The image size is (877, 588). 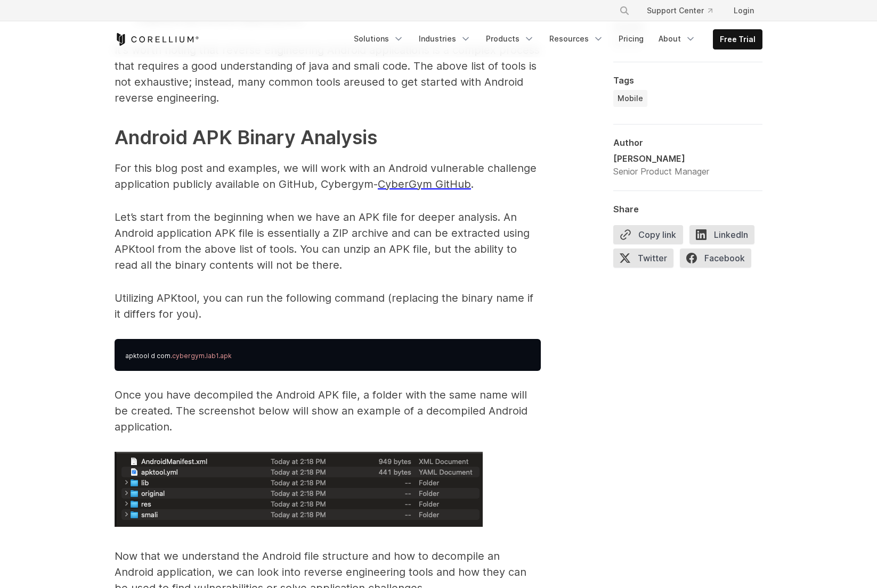 What do you see at coordinates (424, 184) in the screenshot?
I see `span: CyberGym GitHub` at bounding box center [424, 184].